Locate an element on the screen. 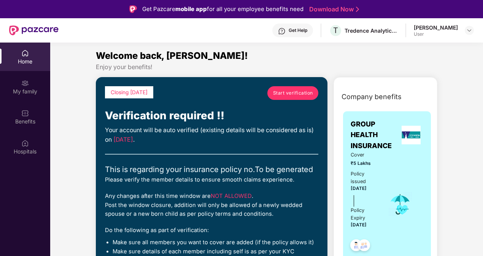  img: svg+xml;base64,PHN2ZyB3aWR0aD0iMjAiIGhlaWdodD0iMjAiIHZpZXdCb3g9IjAgMCAyMCAyMCIgZmlsbD0ibm9uZSIgeG... is located at coordinates (25, 83).